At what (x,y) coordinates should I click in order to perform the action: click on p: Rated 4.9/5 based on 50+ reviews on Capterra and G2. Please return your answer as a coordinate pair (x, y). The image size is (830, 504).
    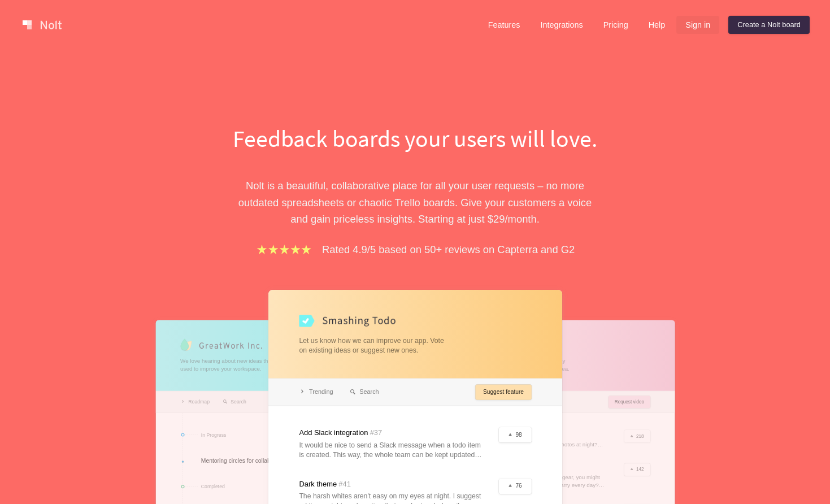
    Looking at the image, I should click on (448, 250).